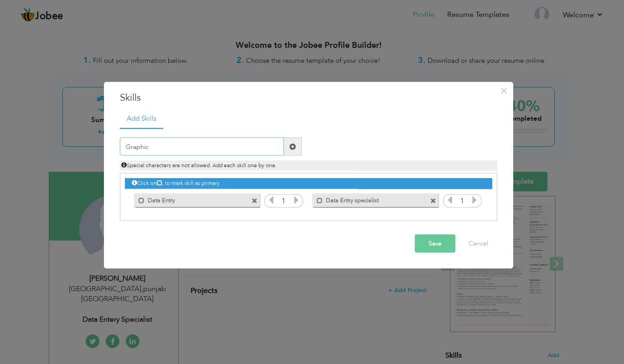 This screenshot has height=364, width=624. What do you see at coordinates (369, 199) in the screenshot?
I see `label: Data Entry specialist` at bounding box center [369, 199].